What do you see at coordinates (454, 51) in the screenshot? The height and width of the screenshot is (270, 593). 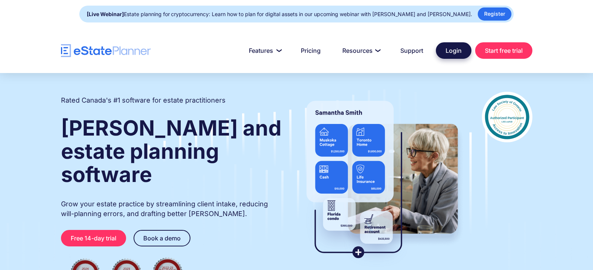 I see `a: Login` at bounding box center [454, 51].